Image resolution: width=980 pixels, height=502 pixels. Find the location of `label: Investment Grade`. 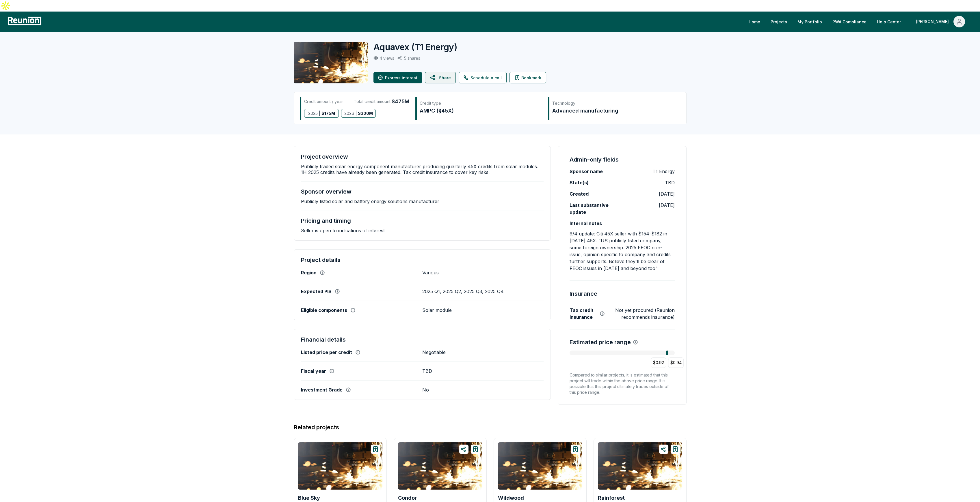

label: Investment Grade is located at coordinates (322, 389).